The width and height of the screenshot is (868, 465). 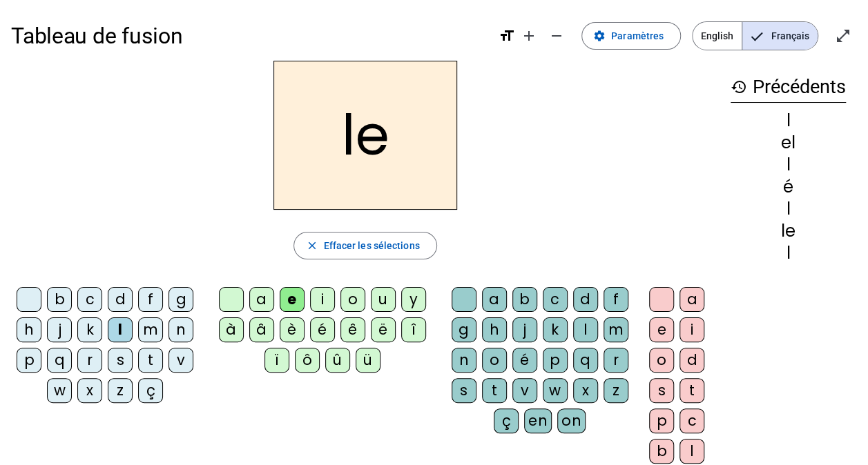 What do you see at coordinates (787, 231) in the screenshot?
I see `div: le` at bounding box center [787, 231].